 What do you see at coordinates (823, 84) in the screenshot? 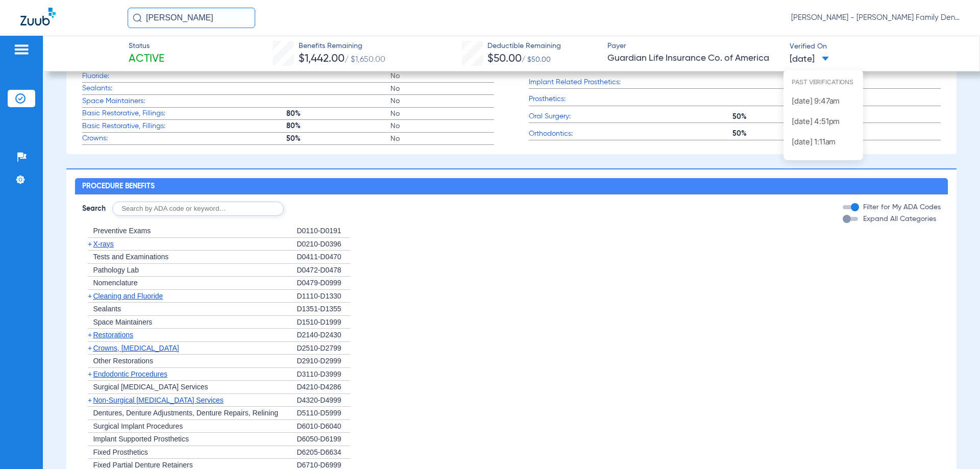
I see `span: Past Verifications` at bounding box center [823, 84].